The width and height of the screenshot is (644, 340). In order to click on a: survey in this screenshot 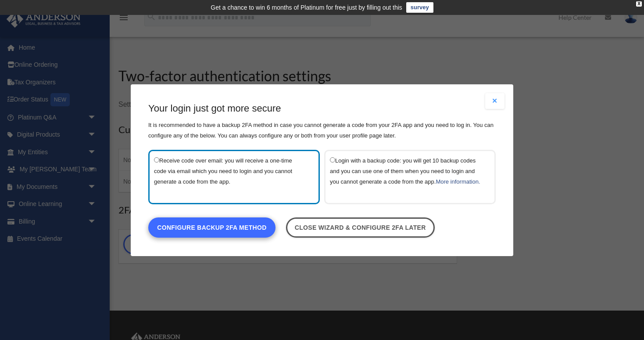, I will do `click(420, 7)`.